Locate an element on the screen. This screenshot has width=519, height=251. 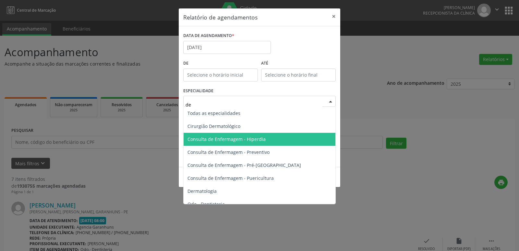
label: De is located at coordinates (221, 63).